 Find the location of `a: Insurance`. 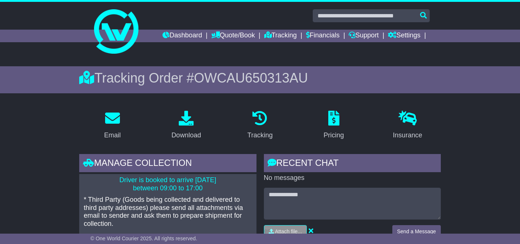

a: Insurance is located at coordinates (408, 125).